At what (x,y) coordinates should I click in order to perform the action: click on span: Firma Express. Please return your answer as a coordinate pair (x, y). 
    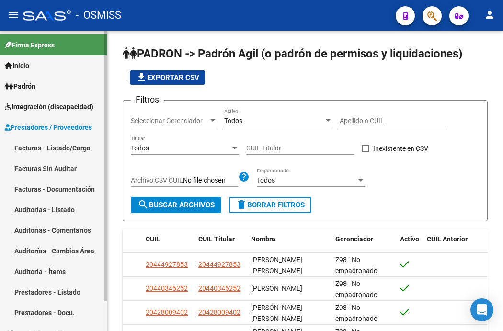
    Looking at the image, I should click on (30, 45).